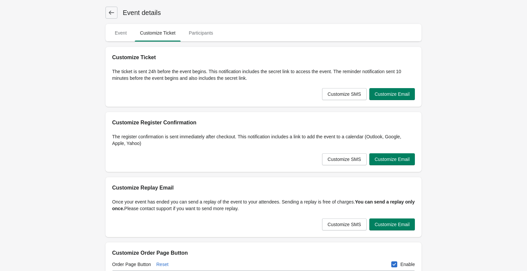  What do you see at coordinates (263, 253) in the screenshot?
I see `h2: Customize Order Page Button` at bounding box center [263, 253].